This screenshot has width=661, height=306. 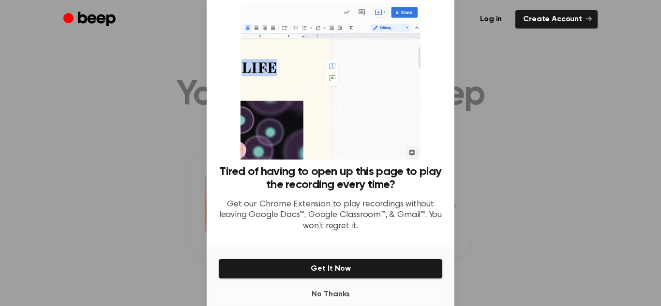 What do you see at coordinates (331, 269) in the screenshot?
I see `button: Get It Now` at bounding box center [331, 269].